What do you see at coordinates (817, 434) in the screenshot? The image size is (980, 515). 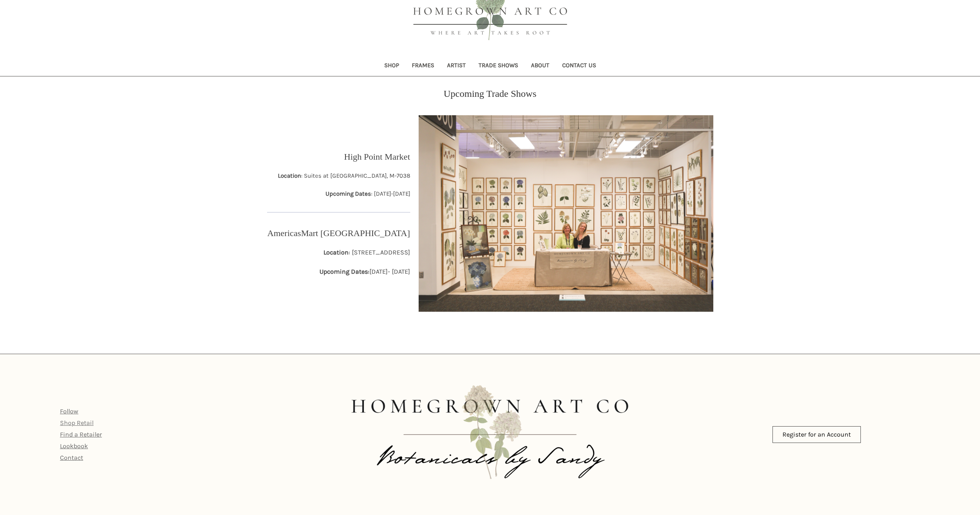 I see `a: Register for an Account` at bounding box center [817, 434].